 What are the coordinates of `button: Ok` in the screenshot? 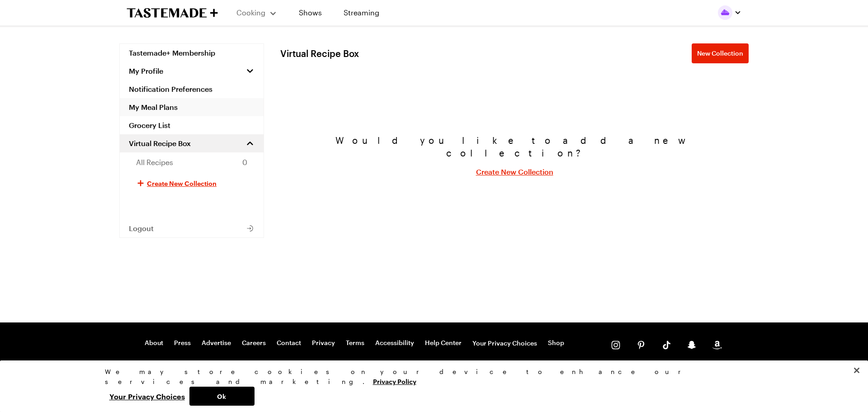 It's located at (222, 396).